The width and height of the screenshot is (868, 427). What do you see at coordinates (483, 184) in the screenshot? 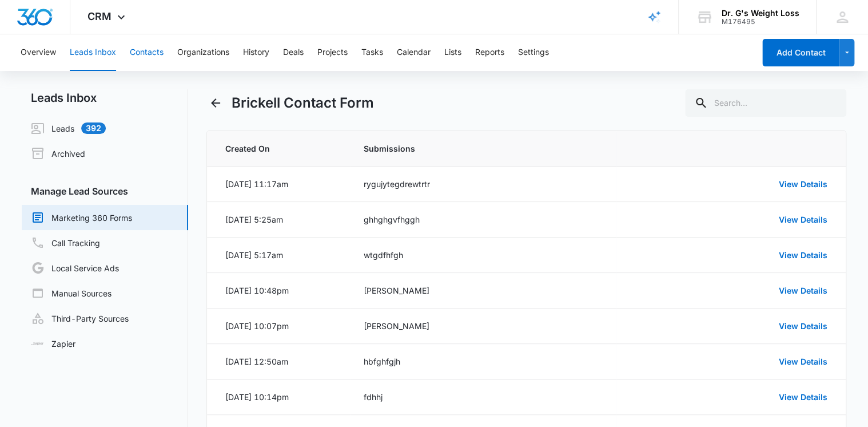
I see `div: rygujytegdrewtrtr` at bounding box center [483, 184].